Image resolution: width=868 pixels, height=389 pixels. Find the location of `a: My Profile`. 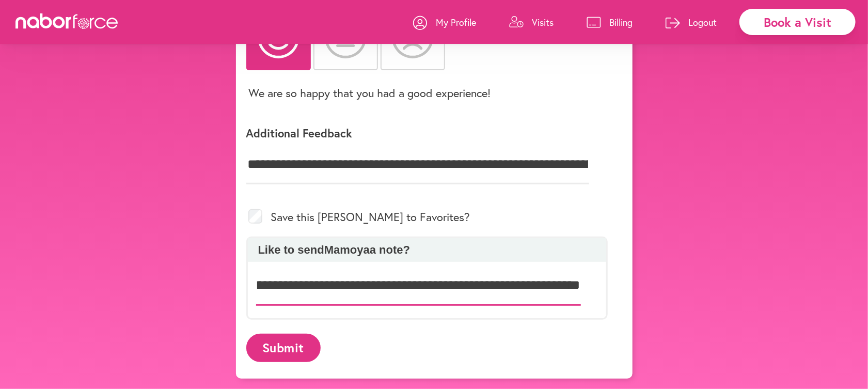

a: My Profile is located at coordinates (445, 22).